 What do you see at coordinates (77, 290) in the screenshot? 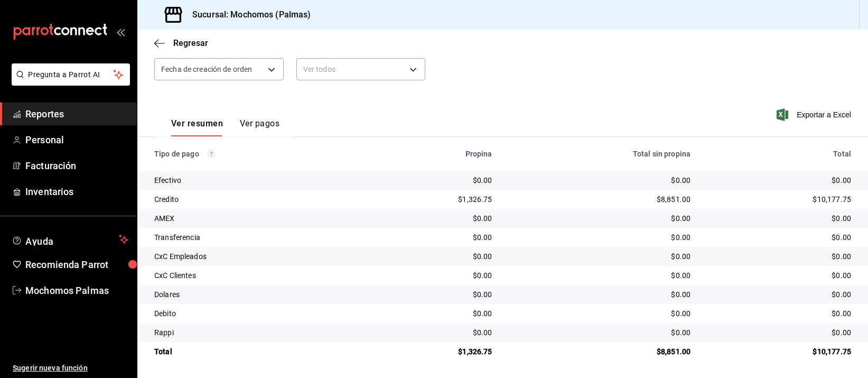
I see `span: Mochomos Palmas` at bounding box center [77, 290].